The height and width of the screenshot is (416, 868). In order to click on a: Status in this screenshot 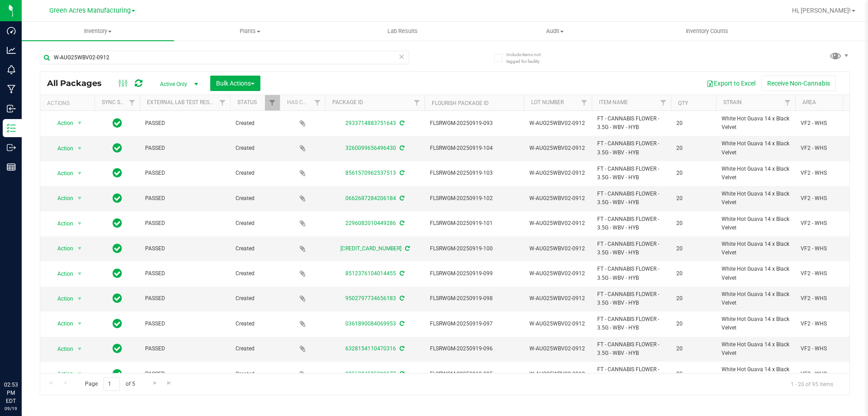, I will do `click(247, 102)`.